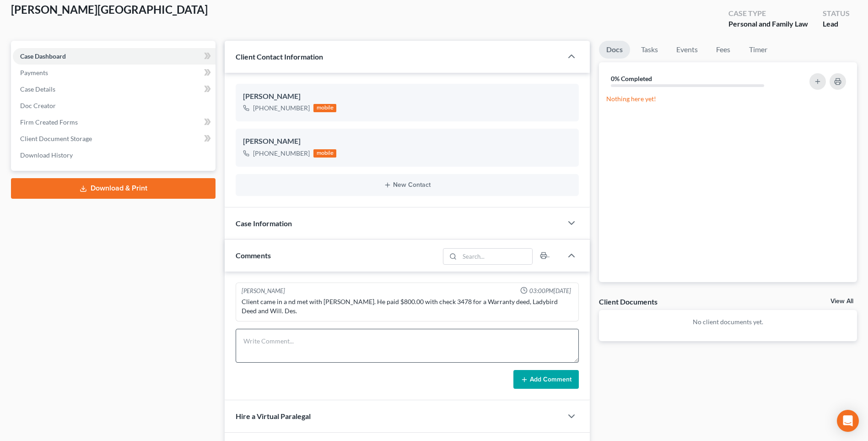  I want to click on div: Client Documents, so click(628, 301).